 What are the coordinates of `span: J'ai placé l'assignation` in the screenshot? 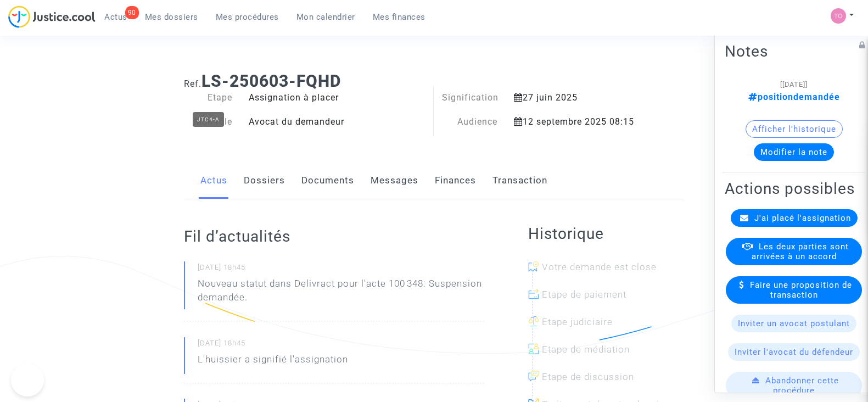 It's located at (803, 218).